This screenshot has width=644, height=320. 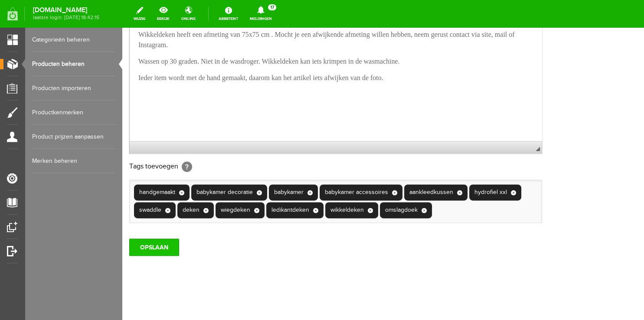 What do you see at coordinates (113, 182) in the screenshot?
I see `span: wiegdeken` at bounding box center [113, 182].